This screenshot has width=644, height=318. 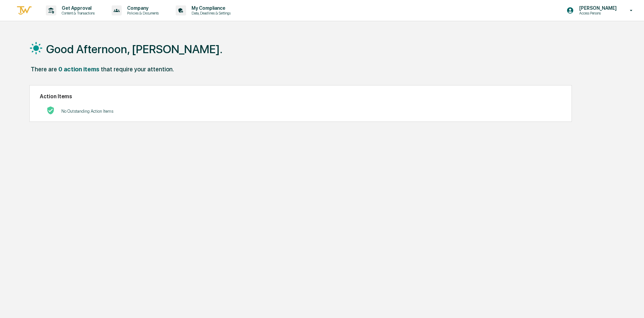 I want to click on p: No Outstanding Action Items, so click(x=87, y=111).